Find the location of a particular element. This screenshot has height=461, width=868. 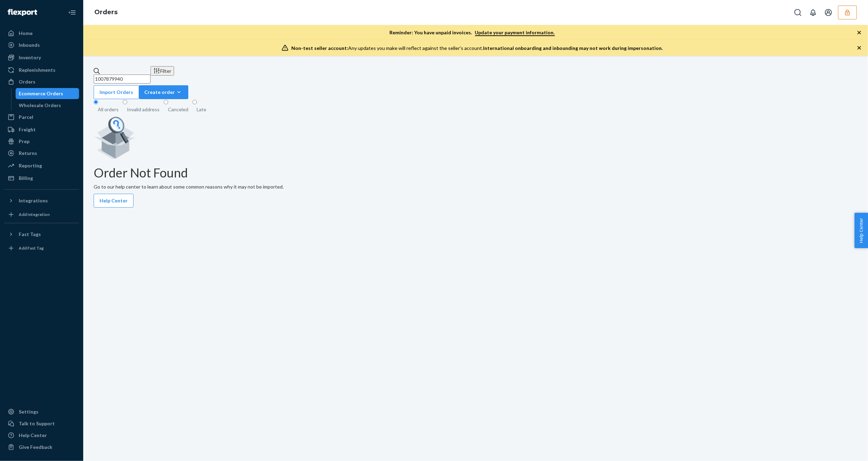

span: Help Center is located at coordinates (861, 230).